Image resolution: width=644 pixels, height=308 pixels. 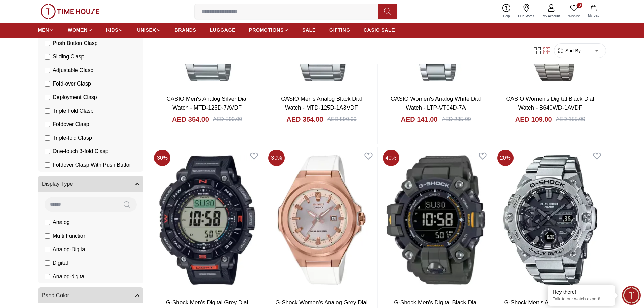 What do you see at coordinates (72, 84) in the screenshot?
I see `span: Fold-over Clasp` at bounding box center [72, 84].